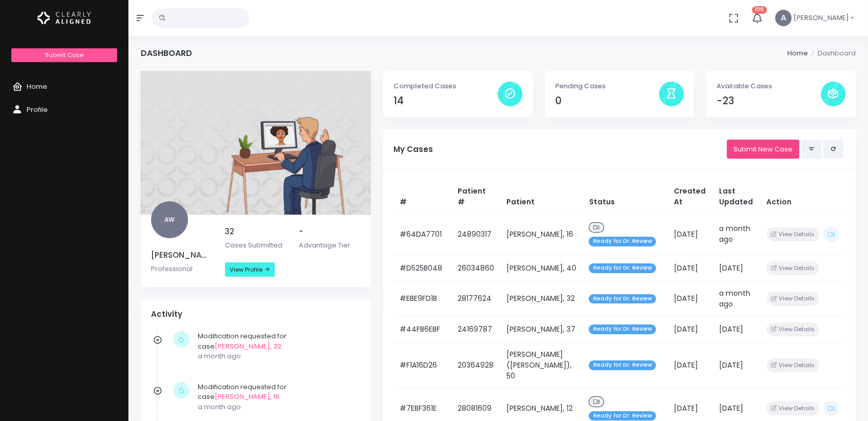  I want to click on p: Cases Submitted, so click(256, 246).